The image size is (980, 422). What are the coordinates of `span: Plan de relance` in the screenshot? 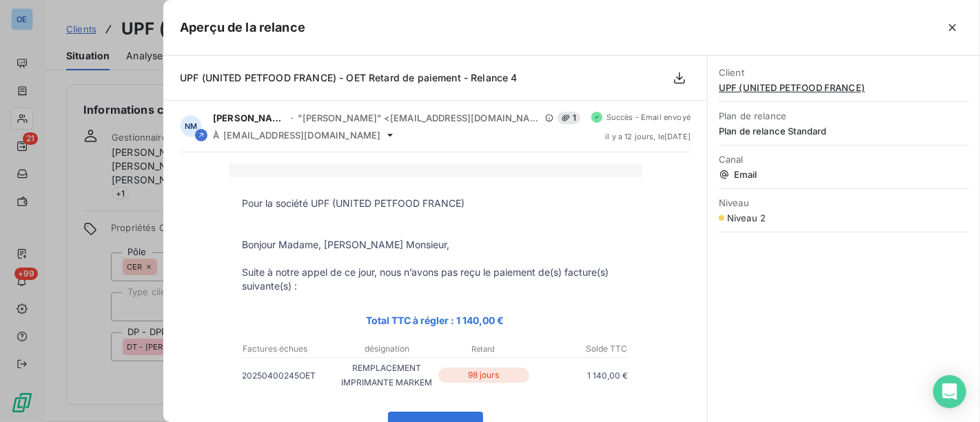 It's located at (843, 116).